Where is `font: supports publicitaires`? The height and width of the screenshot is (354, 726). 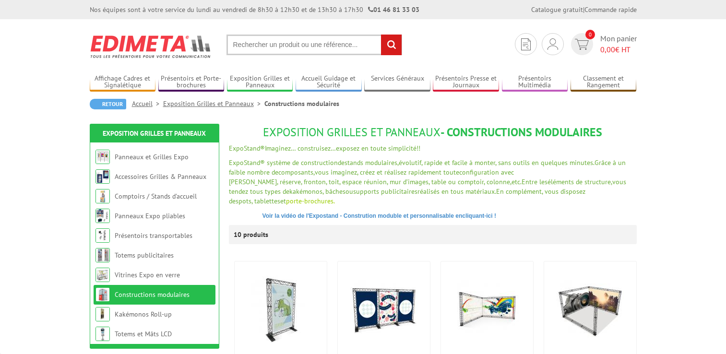 font: supports publicitaires is located at coordinates (385, 191).